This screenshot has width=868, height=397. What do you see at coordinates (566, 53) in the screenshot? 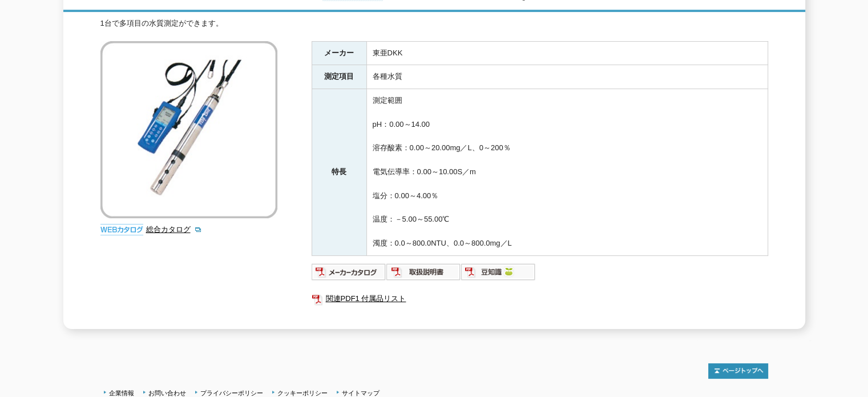
I see `td: 東亜DKK` at bounding box center [566, 53].